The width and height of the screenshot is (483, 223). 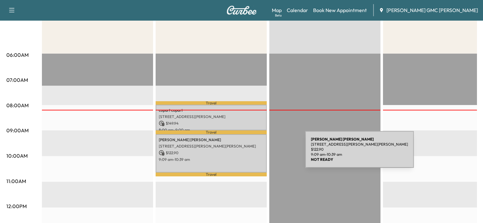 What do you see at coordinates (277, 10) in the screenshot?
I see `a: MapBeta` at bounding box center [277, 10].